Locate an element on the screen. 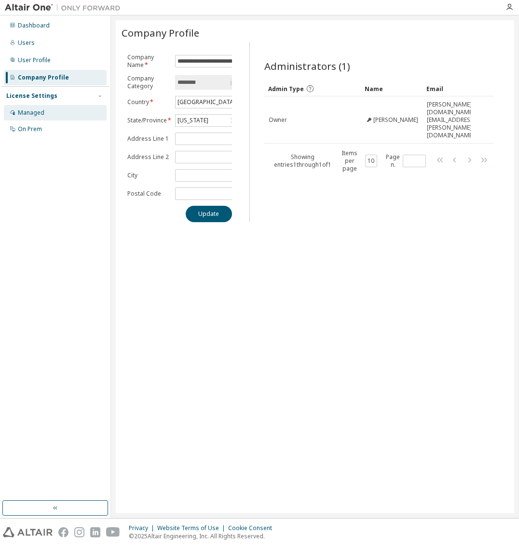 The width and height of the screenshot is (519, 546). img: youtube.svg is located at coordinates (113, 532).